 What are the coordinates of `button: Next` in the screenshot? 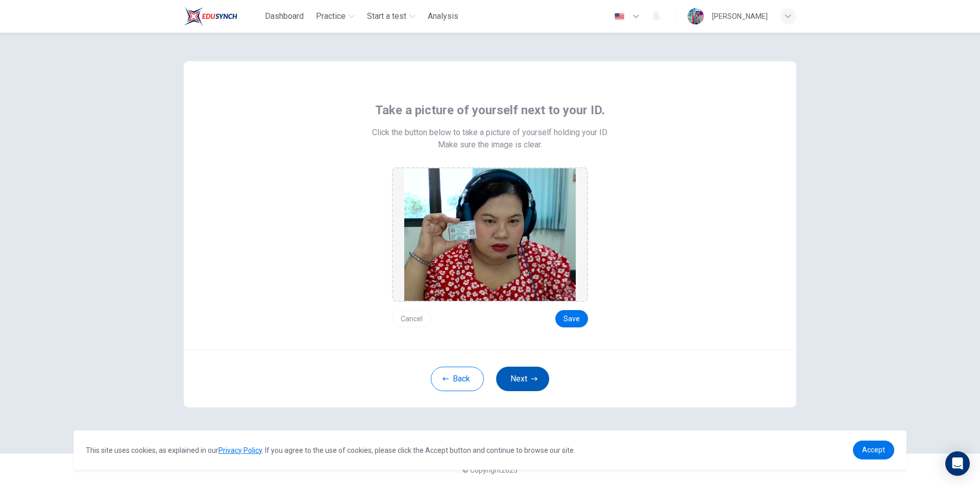 It's located at (523, 379).